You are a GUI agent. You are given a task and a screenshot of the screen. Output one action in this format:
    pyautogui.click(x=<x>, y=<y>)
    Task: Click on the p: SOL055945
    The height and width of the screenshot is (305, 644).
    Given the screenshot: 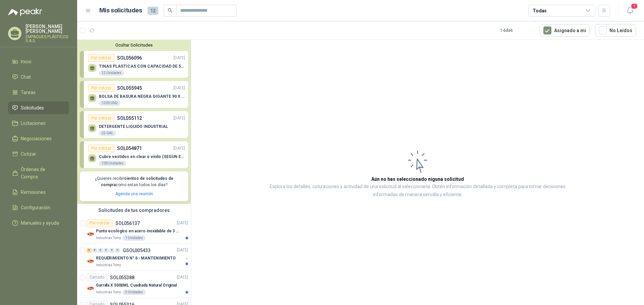 What is the action you would take?
    pyautogui.click(x=130, y=88)
    